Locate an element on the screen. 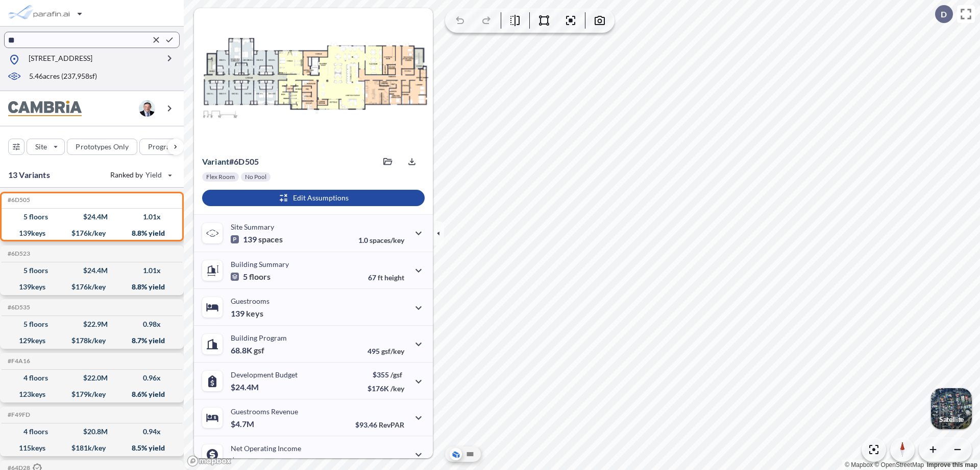 This screenshot has height=470, width=980. span: spaces is located at coordinates (271, 239).